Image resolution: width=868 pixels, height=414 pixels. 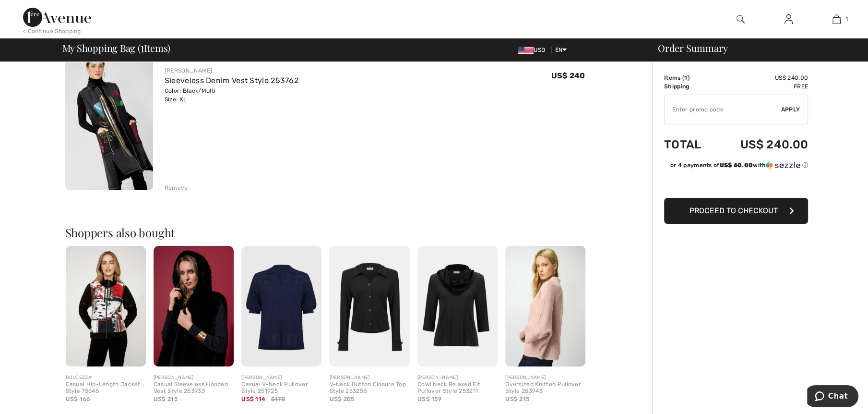 What do you see at coordinates (232, 95) in the screenshot?
I see `div: Color: Black/Multi Size: XL` at bounding box center [232, 95].